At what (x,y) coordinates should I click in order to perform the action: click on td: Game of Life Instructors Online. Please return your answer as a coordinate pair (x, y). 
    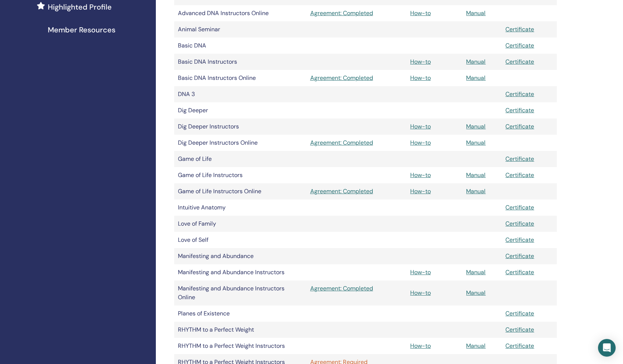
    Looking at the image, I should click on (240, 191).